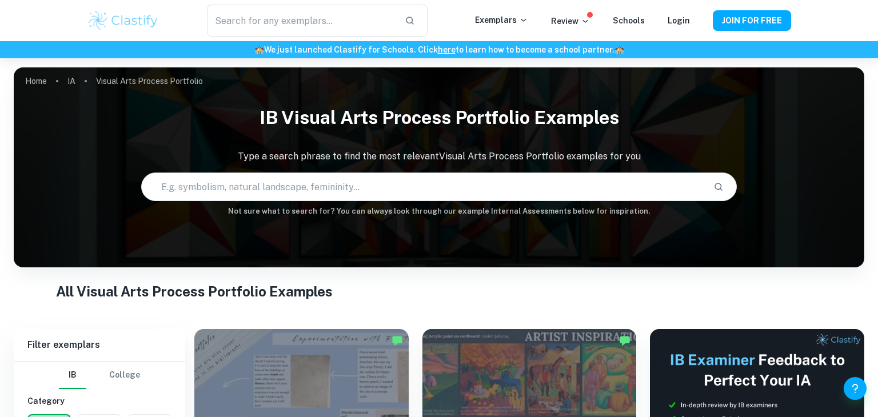  I want to click on a: JOIN FOR FREE, so click(752, 21).